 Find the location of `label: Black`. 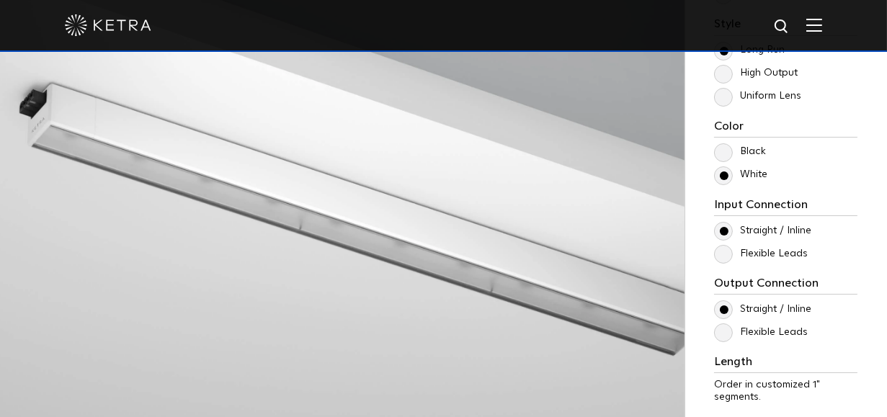

label: Black is located at coordinates (740, 151).